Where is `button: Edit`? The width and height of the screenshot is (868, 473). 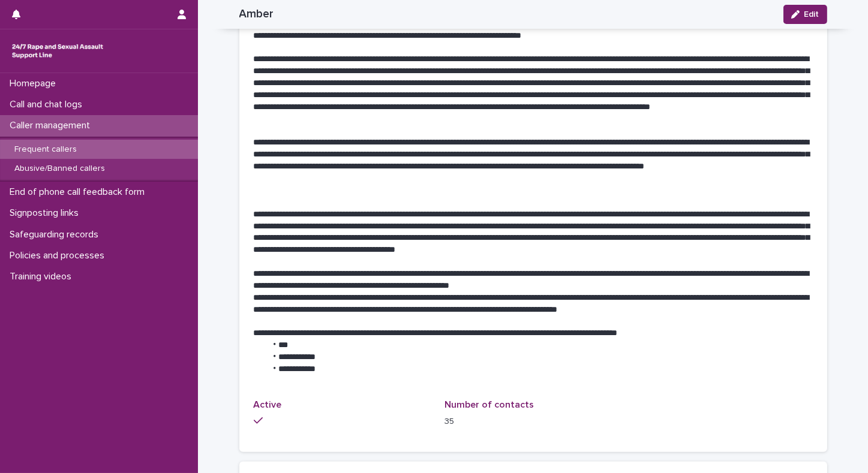
button: Edit is located at coordinates (805, 15).